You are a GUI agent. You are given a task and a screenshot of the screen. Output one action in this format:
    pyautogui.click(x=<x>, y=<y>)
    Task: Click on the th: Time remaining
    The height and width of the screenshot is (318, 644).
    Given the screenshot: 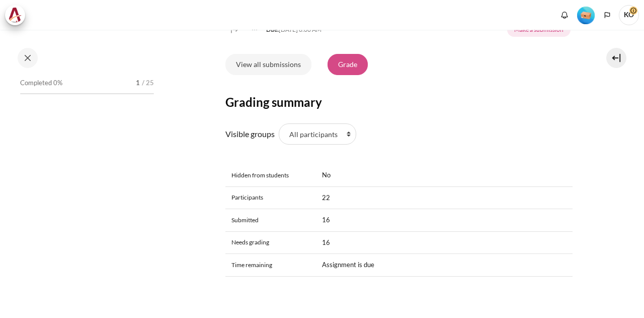 What is the action you would take?
    pyautogui.click(x=271, y=265)
    